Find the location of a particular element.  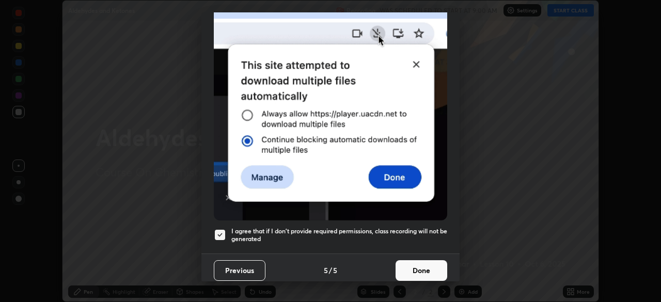

h5: I agree that if I don't provide required permissions, class recording will not be generated is located at coordinates (339, 235).